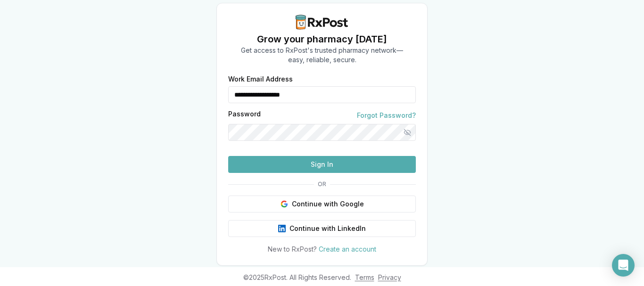 The image size is (644, 286). Describe the element at coordinates (322, 55) in the screenshot. I see `p: Get access to RxPost's trusted pharmacy network— easy, reliable, secure.` at that location.